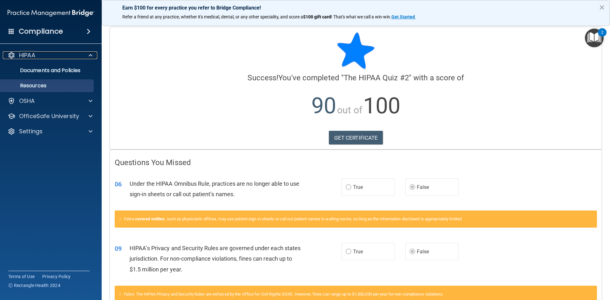  Describe the element at coordinates (50, 116) in the screenshot. I see `a: OfficeSafe University` at that location.